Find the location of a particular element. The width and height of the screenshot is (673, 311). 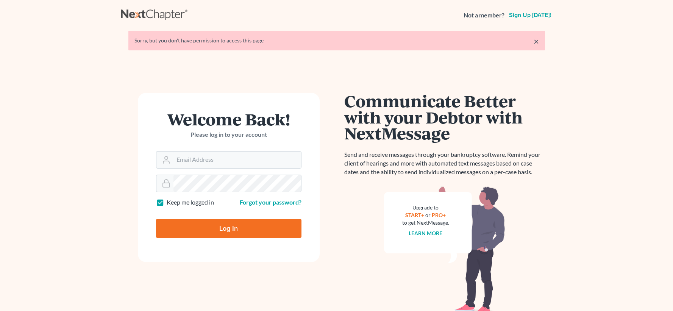

a: Learn more is located at coordinates (425, 233).